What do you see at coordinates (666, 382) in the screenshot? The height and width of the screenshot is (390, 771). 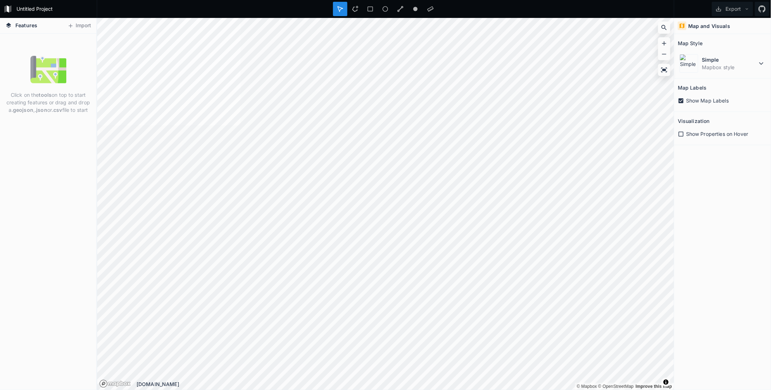 I see `span: Toggle attribution` at bounding box center [666, 382].